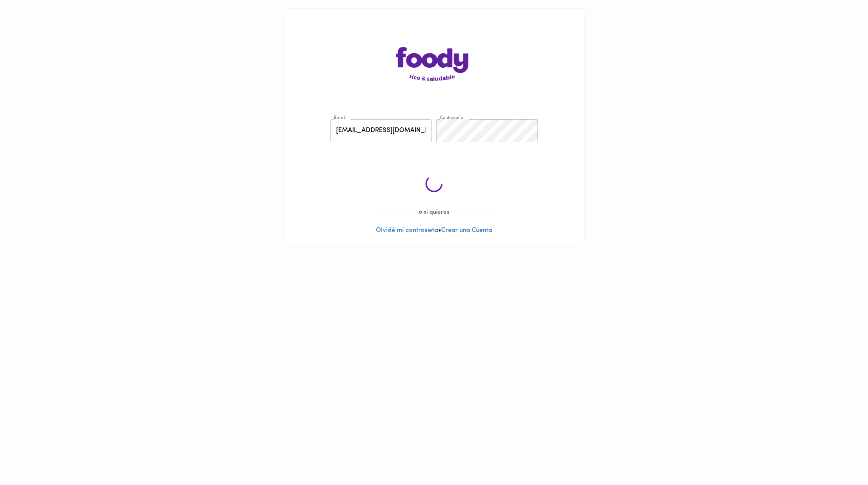  What do you see at coordinates (381, 131) in the screenshot?
I see `input: pepitoperez@gmail.com` at bounding box center [381, 131].